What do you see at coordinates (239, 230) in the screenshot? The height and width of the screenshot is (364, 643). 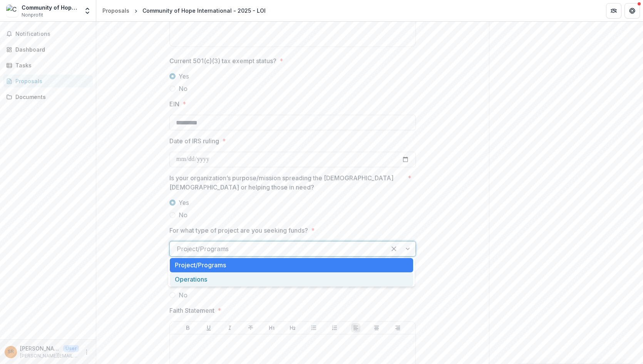 I see `p: For what type of project are you seeking funds?` at bounding box center [239, 230].